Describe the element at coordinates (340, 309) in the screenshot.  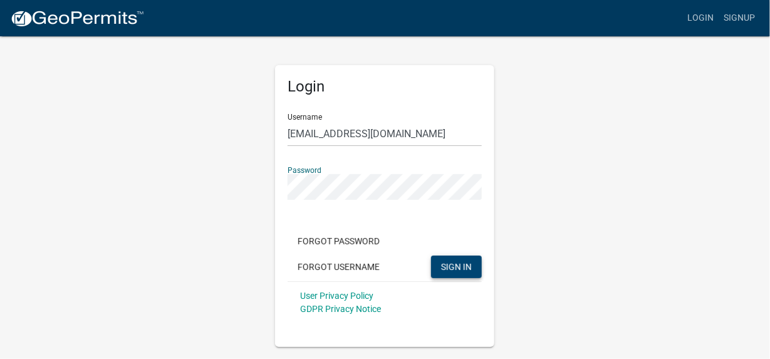
I see `a: GDPR Privacy Notice` at that location.